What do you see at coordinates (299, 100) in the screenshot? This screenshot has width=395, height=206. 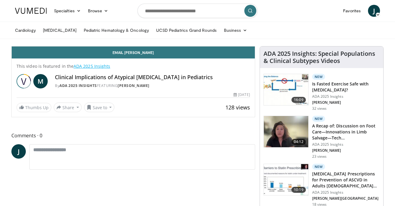 I see `span: 16:09` at bounding box center [299, 100].